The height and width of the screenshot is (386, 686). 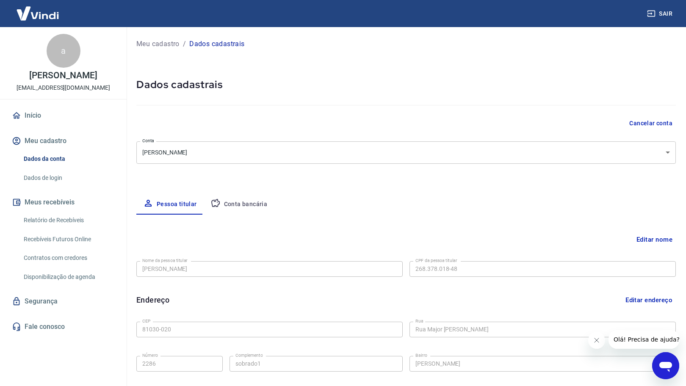 I want to click on label: Número, so click(x=150, y=356).